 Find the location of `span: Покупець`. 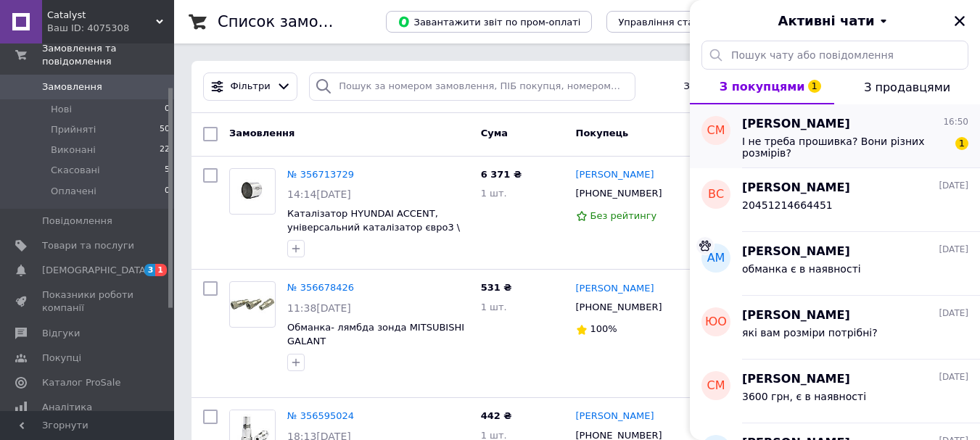

span: Покупець is located at coordinates (602, 133).